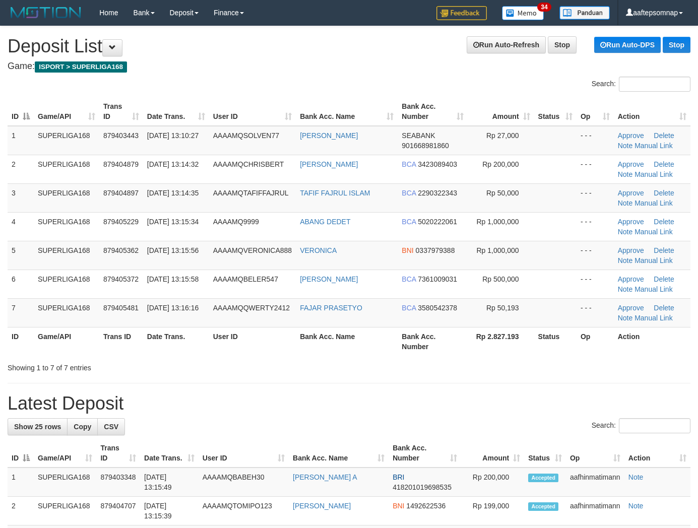 Image resolution: width=698 pixels, height=528 pixels. Describe the element at coordinates (432, 341) in the screenshot. I see `th: Bank Acc. Number` at that location.